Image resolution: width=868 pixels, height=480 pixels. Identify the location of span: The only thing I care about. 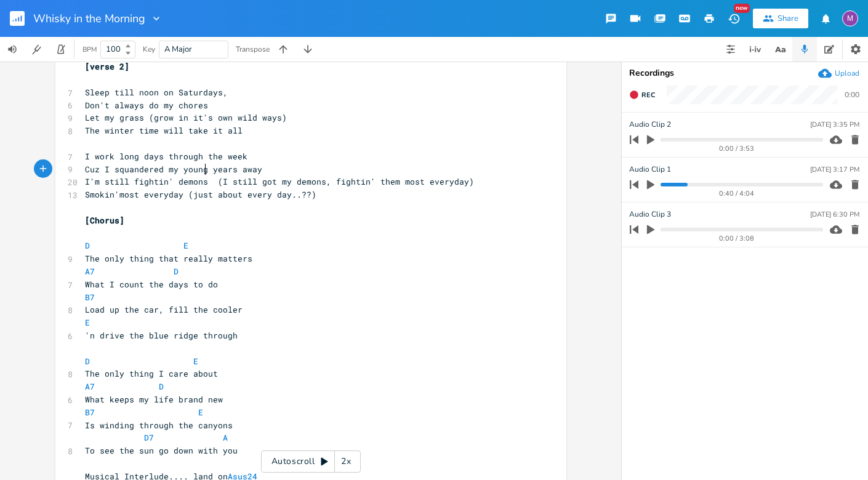
(151, 374).